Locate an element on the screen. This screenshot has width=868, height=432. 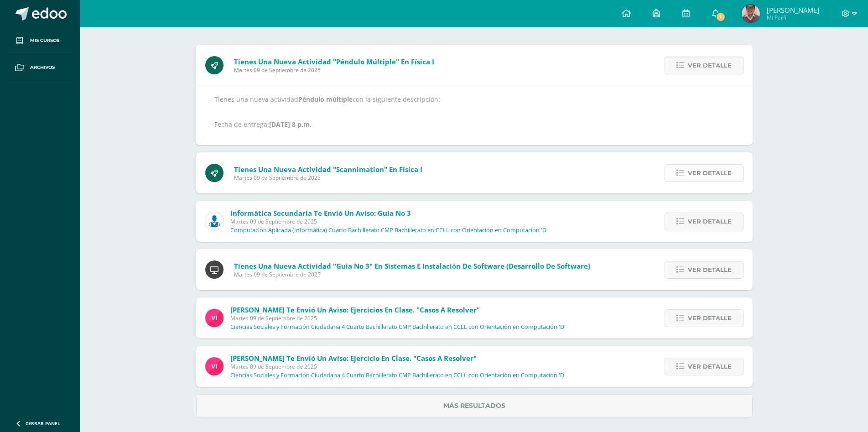
span: Cerrar panel is located at coordinates (43, 423).